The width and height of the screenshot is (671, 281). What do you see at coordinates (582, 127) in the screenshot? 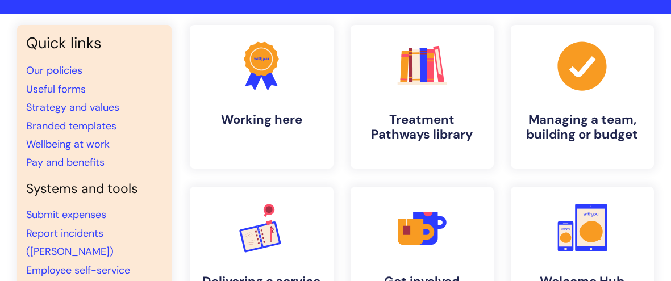
I see `h4: Managing a team, building or budget` at bounding box center [582, 127].